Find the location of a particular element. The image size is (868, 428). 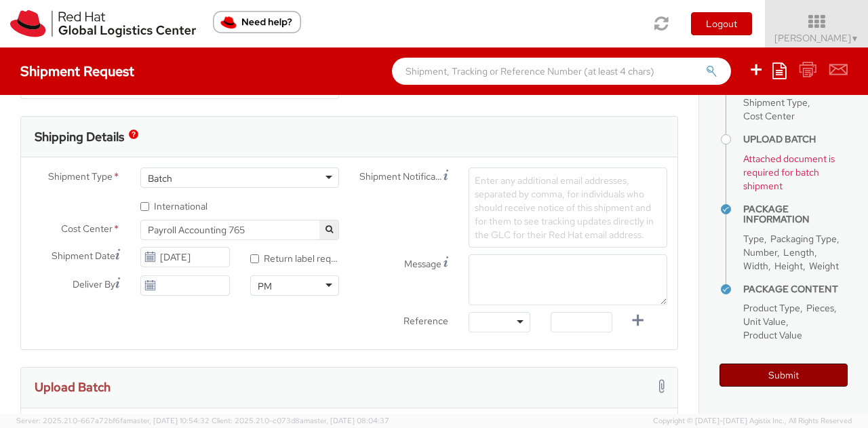

h3: Shipping Details is located at coordinates (79, 137).